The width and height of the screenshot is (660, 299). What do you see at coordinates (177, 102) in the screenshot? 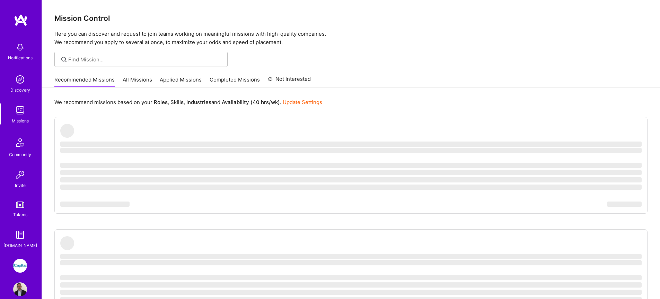
I see `b: Skills` at bounding box center [177, 102].